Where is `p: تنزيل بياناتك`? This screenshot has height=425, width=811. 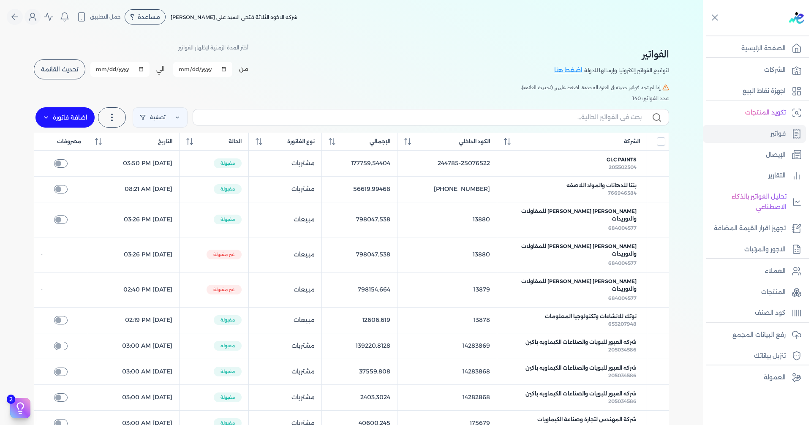
p: تنزيل بياناتك is located at coordinates (769, 356).